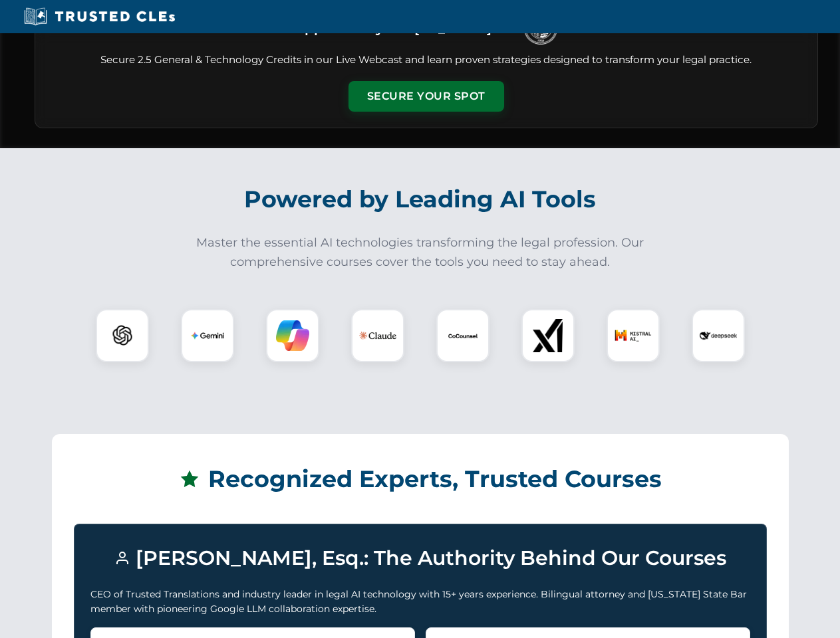 This screenshot has height=638, width=840. Describe the element at coordinates (718, 336) in the screenshot. I see `img: DeepSeek Logo` at that location.